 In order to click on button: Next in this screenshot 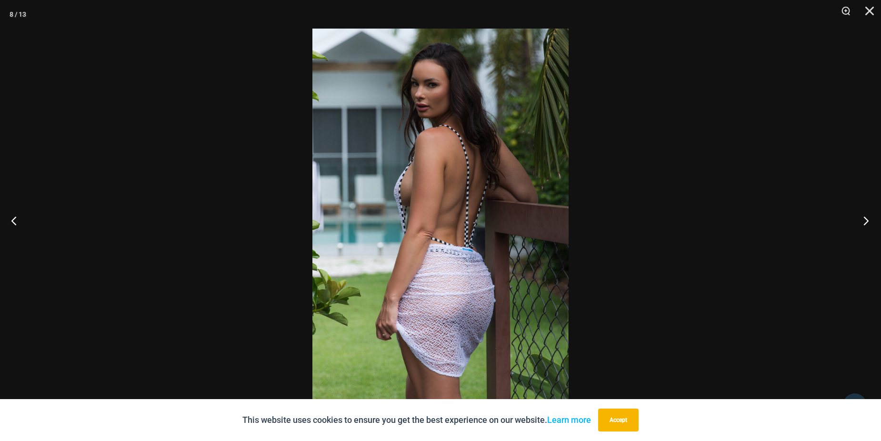, I will do `click(863, 220)`.